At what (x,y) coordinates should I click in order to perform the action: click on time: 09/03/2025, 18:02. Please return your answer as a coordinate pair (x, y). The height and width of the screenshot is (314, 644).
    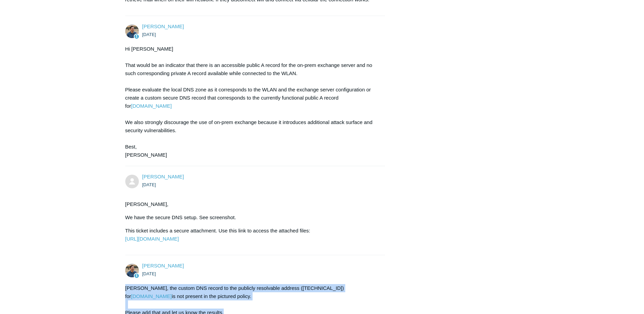
    Looking at the image, I should click on (149, 274).